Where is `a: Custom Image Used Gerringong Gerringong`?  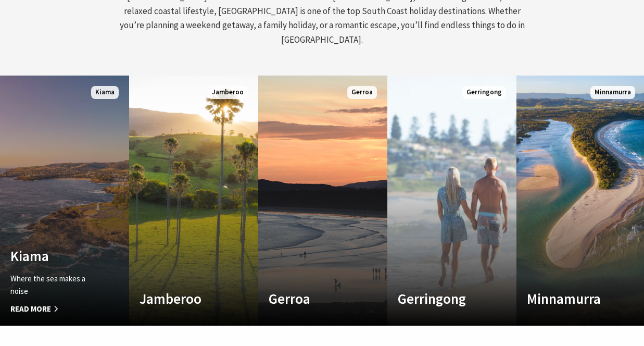
a: Custom Image Used Gerringong Gerringong is located at coordinates (452, 200).